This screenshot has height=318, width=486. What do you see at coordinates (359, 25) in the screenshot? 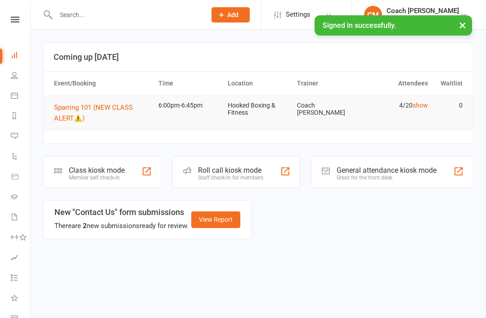
I see `span: Signed in successfully.` at bounding box center [359, 25].